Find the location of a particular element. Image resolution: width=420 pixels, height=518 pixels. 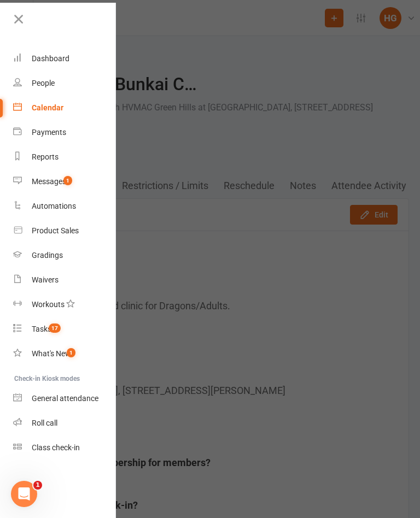

a: Class kiosk mode is located at coordinates (65, 448).